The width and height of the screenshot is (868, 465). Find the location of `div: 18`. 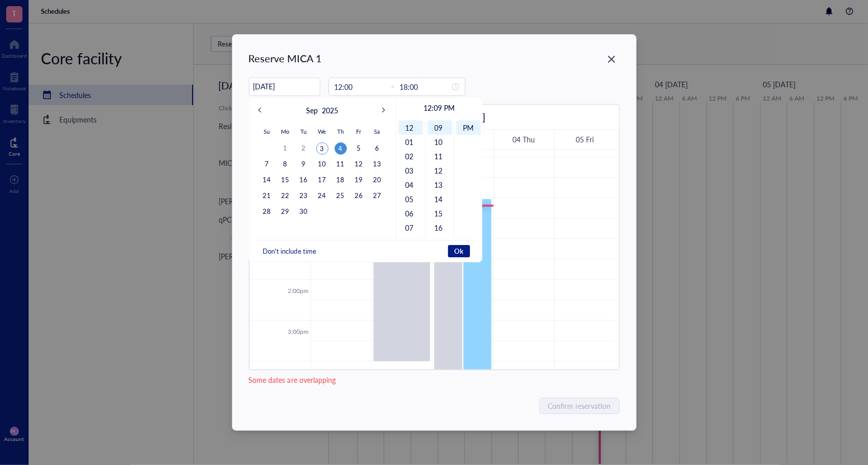

div: 18 is located at coordinates (341, 180).